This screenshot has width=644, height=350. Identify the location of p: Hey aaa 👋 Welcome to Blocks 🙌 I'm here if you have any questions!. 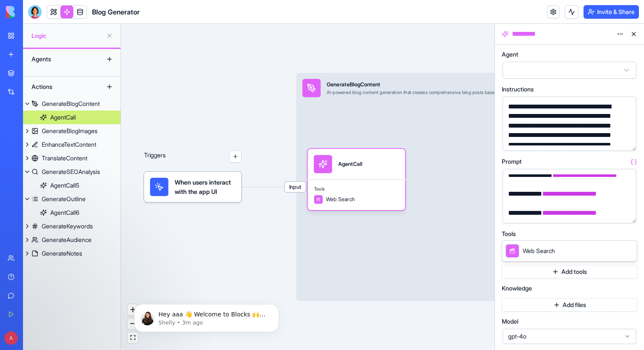
(92, 29).